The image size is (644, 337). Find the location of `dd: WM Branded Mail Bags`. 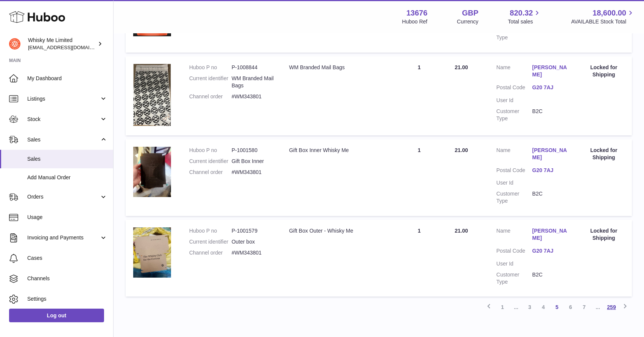

dd: WM Branded Mail Bags is located at coordinates (253, 82).